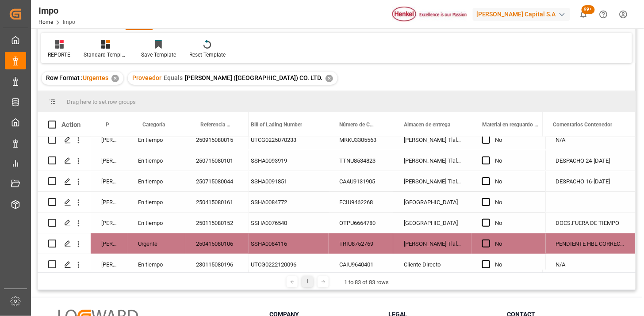 This screenshot has height=316, width=644. I want to click on div: SSHA0084772, so click(284, 202).